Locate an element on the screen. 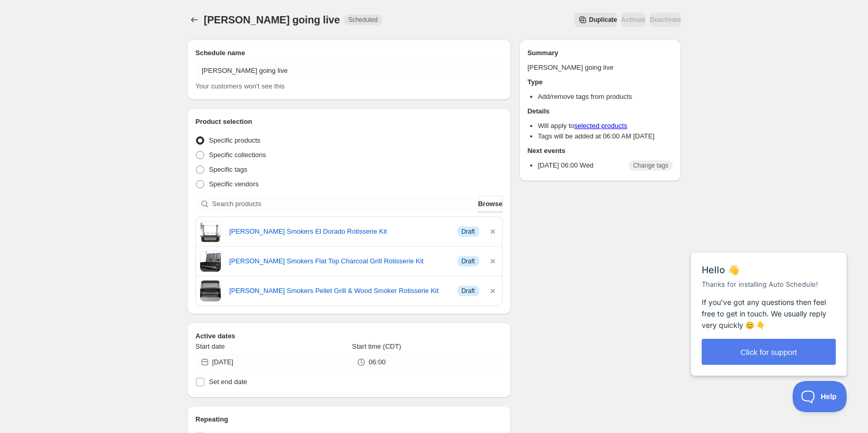  span: Specific products is located at coordinates (235, 140).